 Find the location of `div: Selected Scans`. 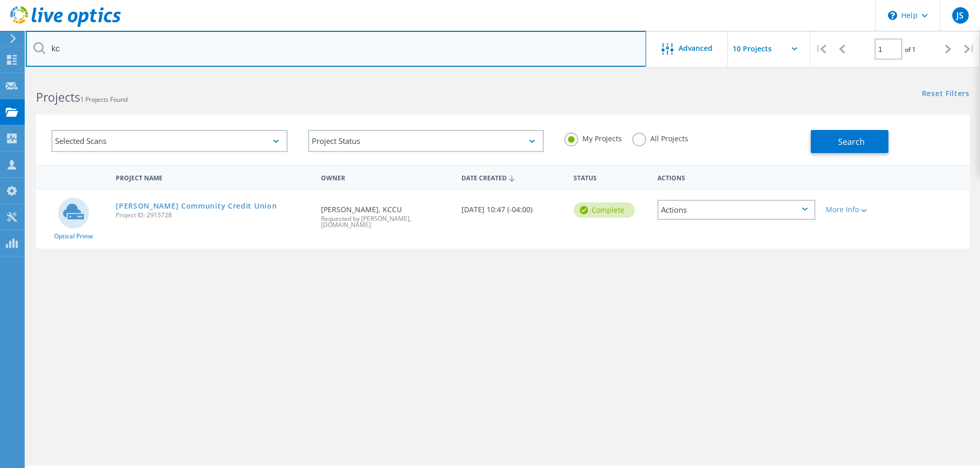

div: Selected Scans is located at coordinates (169, 141).